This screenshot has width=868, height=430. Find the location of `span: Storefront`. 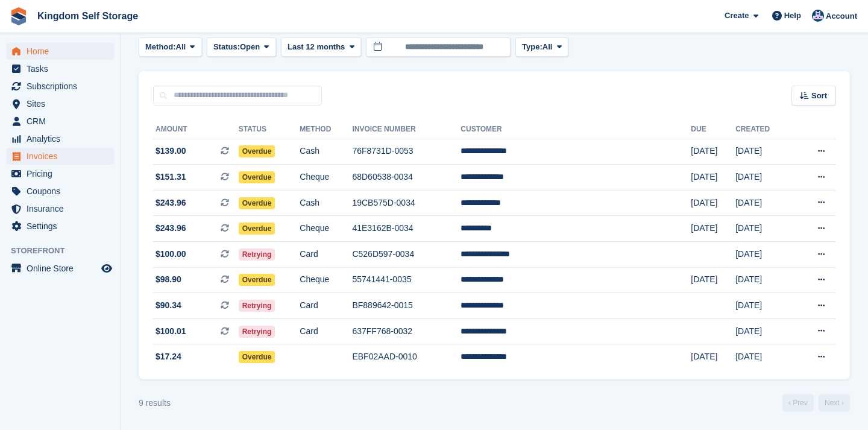

span: Storefront is located at coordinates (65, 251).